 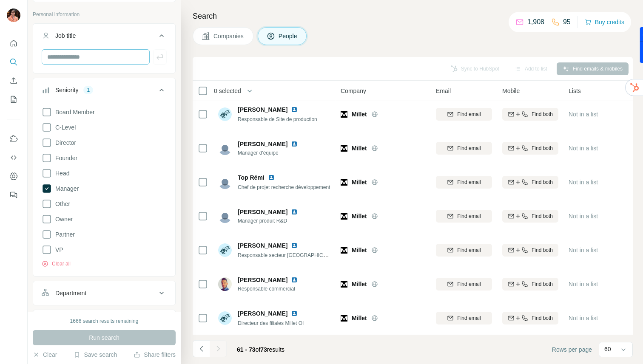 What do you see at coordinates (269, 153) in the screenshot?
I see `span: Manager d'équipe` at bounding box center [269, 153].